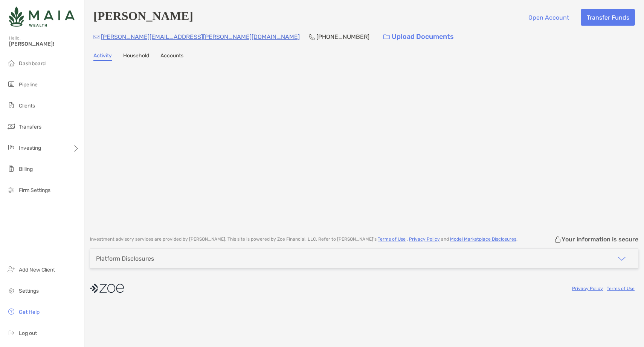 This screenshot has height=347, width=644. I want to click on span: Billing, so click(26, 169).